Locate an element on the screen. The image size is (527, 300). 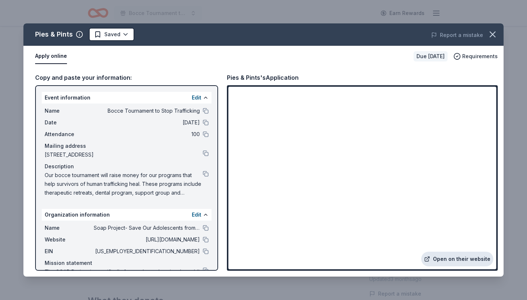
div: Mission statement is located at coordinates (127, 263).